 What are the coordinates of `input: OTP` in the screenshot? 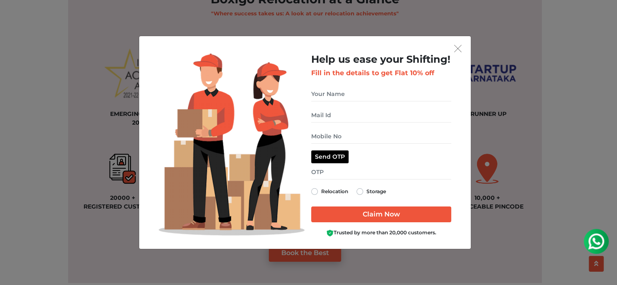 It's located at (381, 172).